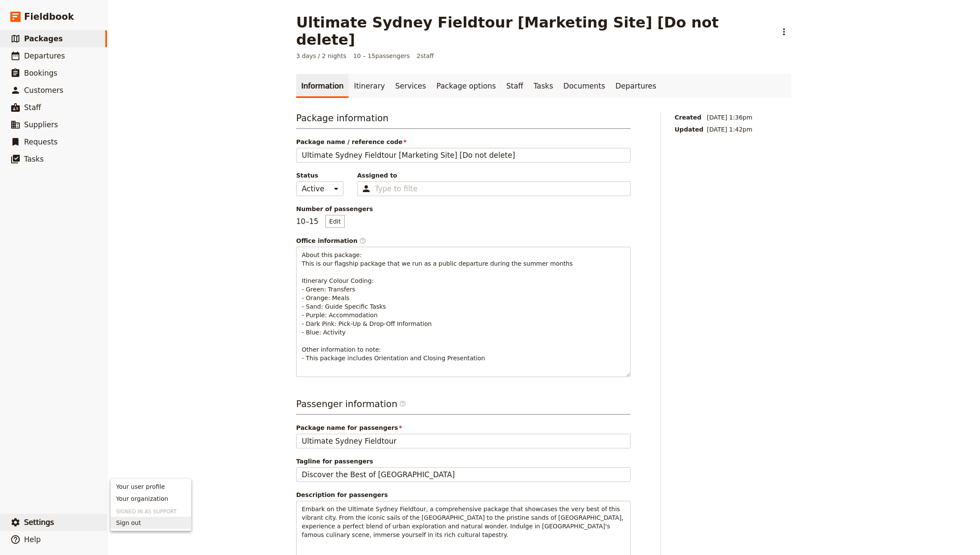 The height and width of the screenshot is (555, 980). Describe the element at coordinates (534, 31) in the screenshot. I see `h1: Ultimate Sydney Fieldtour [Marketing Site] [Do not delete]` at that location.